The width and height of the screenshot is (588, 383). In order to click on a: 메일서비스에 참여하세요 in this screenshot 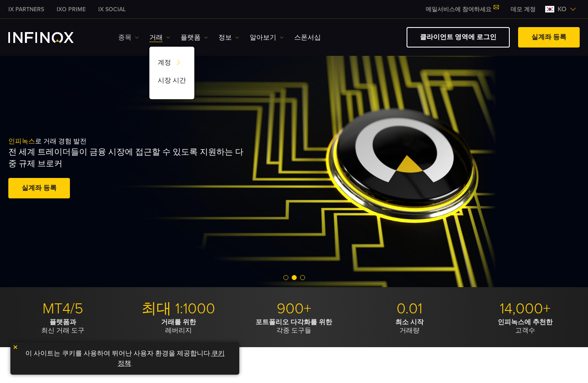, I will do `click(462, 9)`.